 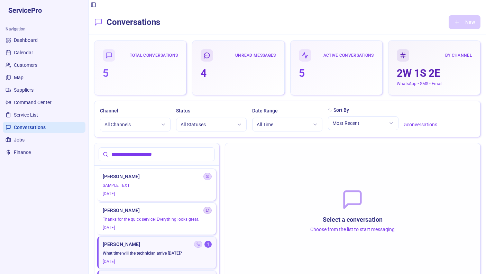 I want to click on a: Customers, so click(x=44, y=65).